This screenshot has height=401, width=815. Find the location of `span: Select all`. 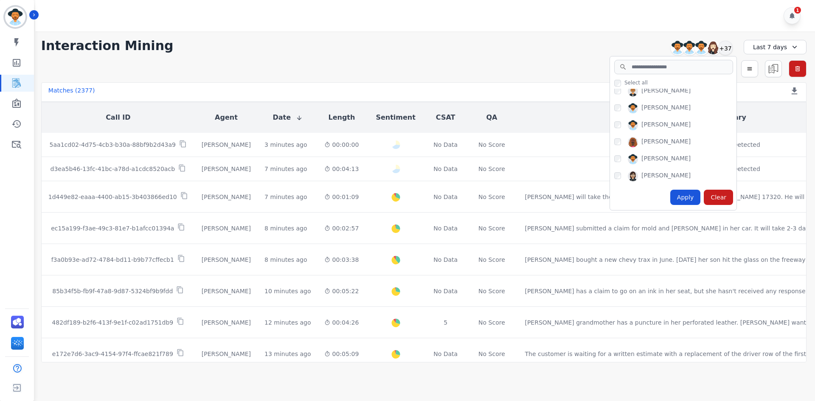

span: Select all is located at coordinates (636, 83).